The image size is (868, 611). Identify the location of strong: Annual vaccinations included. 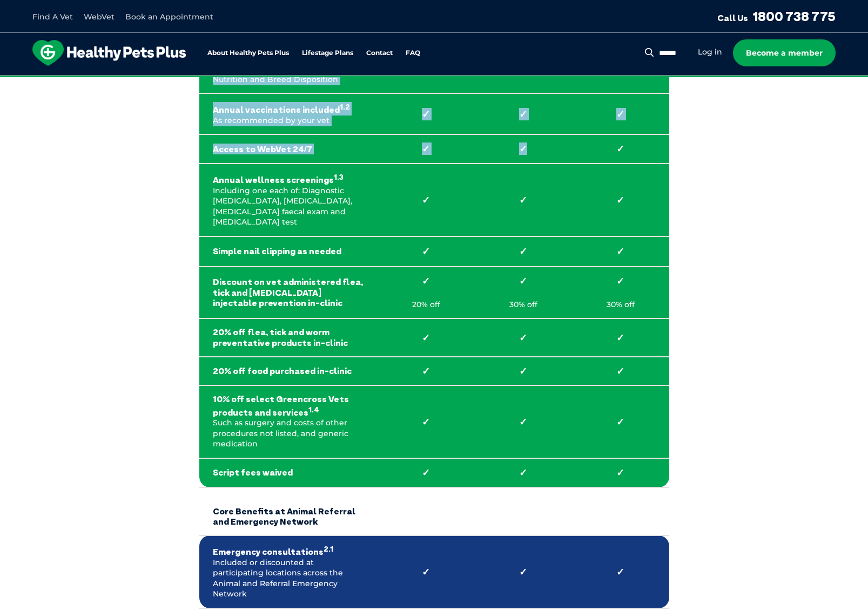
(288, 108).